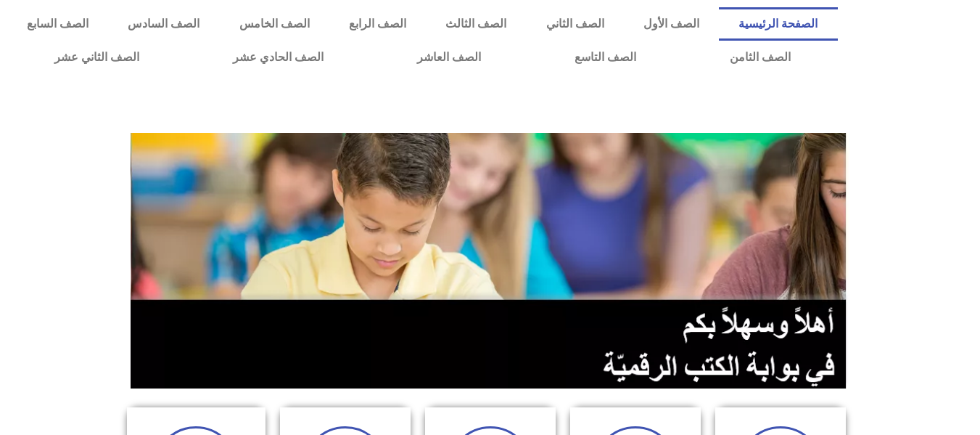 The height and width of the screenshot is (435, 980). Describe the element at coordinates (671, 24) in the screenshot. I see `a: الصف الأول` at that location.